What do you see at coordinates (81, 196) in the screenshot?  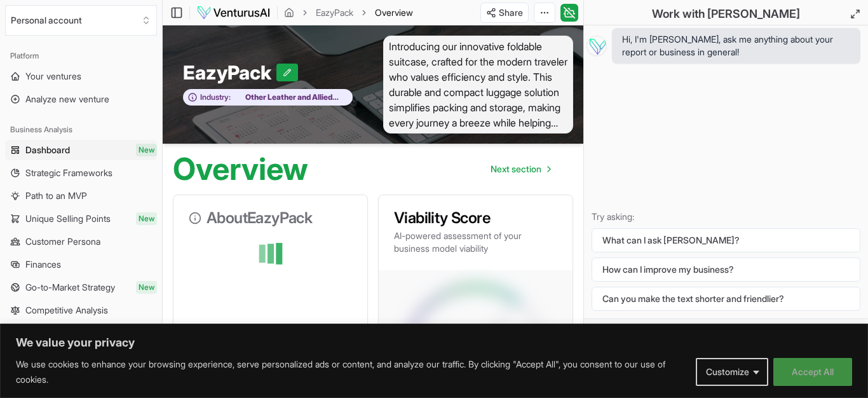 I see `a: Path to an MVP` at bounding box center [81, 196].